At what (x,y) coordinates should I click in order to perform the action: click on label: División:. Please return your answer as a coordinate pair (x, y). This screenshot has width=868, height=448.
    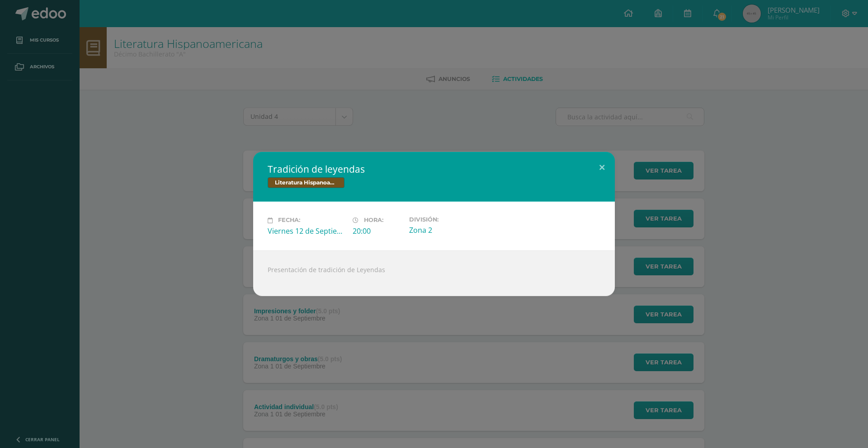
    Looking at the image, I should click on (448, 220).